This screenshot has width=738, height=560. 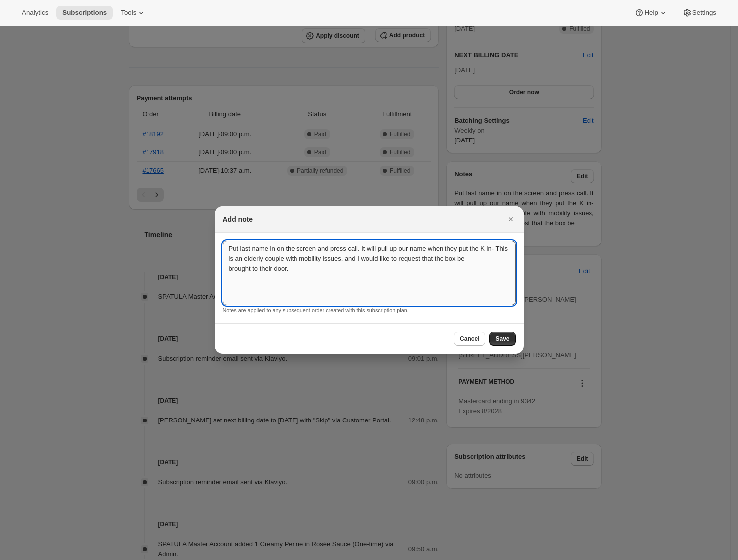 What do you see at coordinates (503, 339) in the screenshot?
I see `button: Save` at bounding box center [503, 339].